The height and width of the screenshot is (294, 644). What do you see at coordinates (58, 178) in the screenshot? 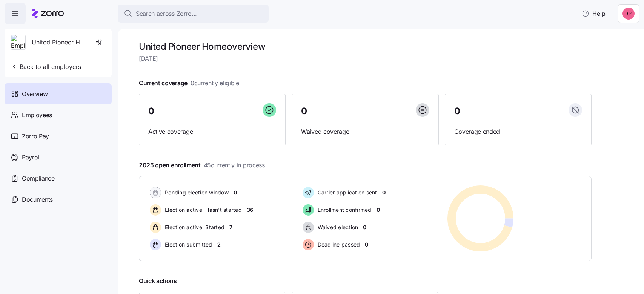
I see `a: Compliance` at bounding box center [58, 178].